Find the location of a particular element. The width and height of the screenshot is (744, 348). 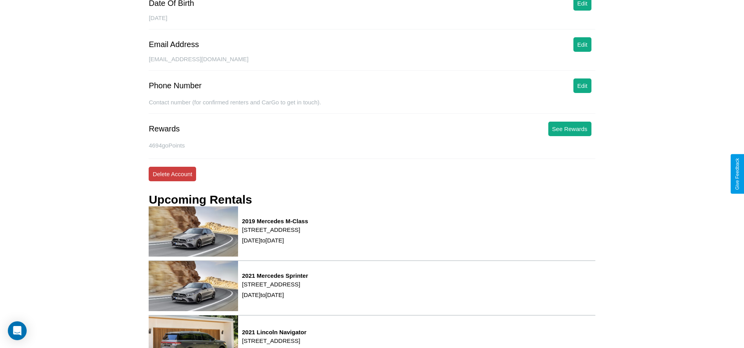

h3: 2021 Lincoln Navigator is located at coordinates (274, 332).